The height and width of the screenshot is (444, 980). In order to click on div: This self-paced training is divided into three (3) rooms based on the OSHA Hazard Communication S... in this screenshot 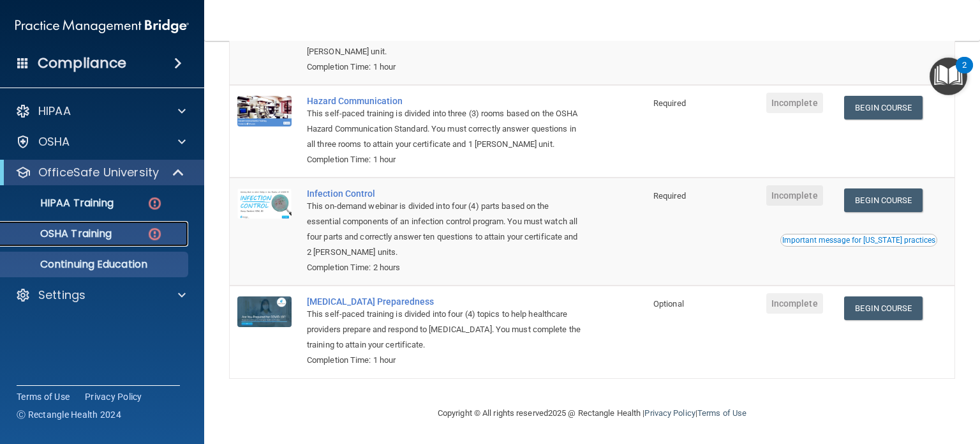, I will do `click(444, 129)`.